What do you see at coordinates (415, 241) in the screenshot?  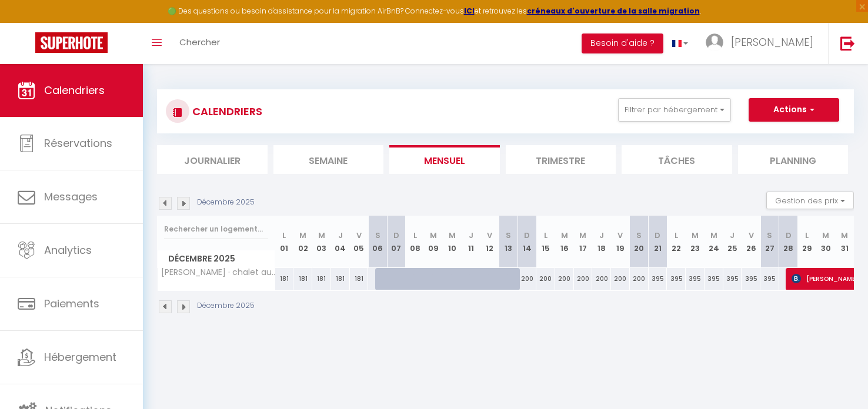 I see `th: 08` at bounding box center [415, 241].